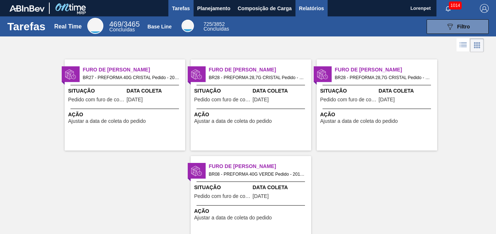 Image resolution: width=496 pixels, height=234 pixels. What do you see at coordinates (261, 100) in the screenshot?
I see `span: 19/08/2025` at bounding box center [261, 100].